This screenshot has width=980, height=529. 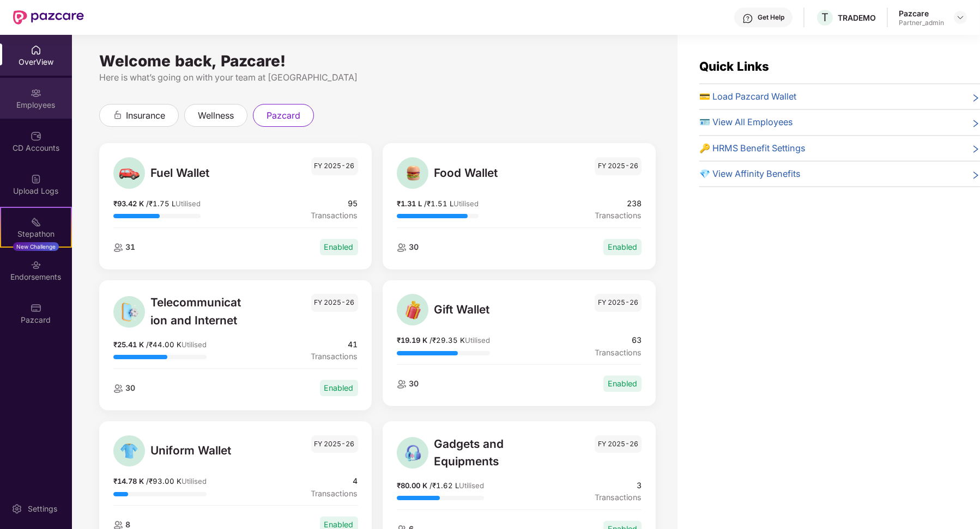 I want to click on img: Food Wallet, so click(x=413, y=172).